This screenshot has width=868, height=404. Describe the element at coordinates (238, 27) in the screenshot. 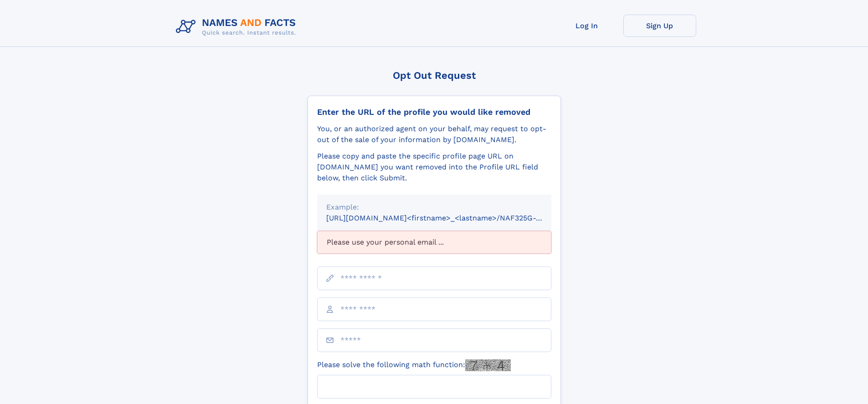

I see `img: Logo Names and Facts` at that location.